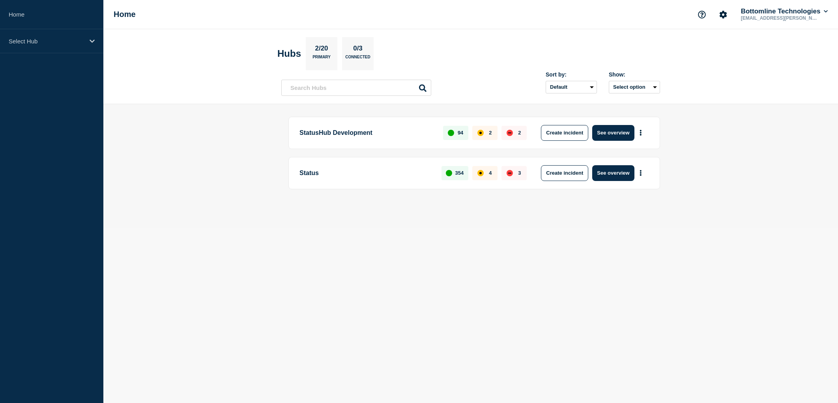 This screenshot has height=403, width=838. Describe the element at coordinates (723, 15) in the screenshot. I see `button: Account settings` at that location.